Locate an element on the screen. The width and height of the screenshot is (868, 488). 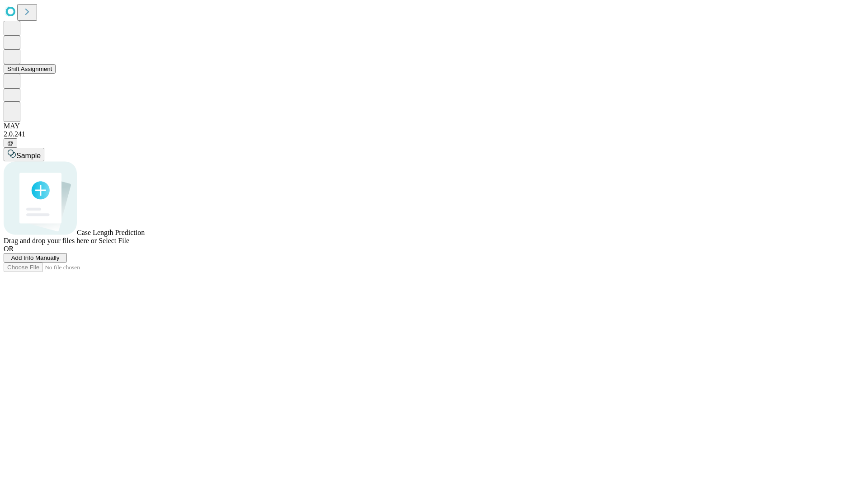
button: Sample is located at coordinates (24, 154).